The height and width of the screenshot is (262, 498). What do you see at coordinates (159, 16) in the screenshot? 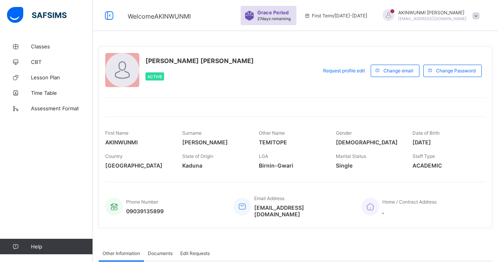
I see `span: Welcome AKINWUNMI` at bounding box center [159, 16].